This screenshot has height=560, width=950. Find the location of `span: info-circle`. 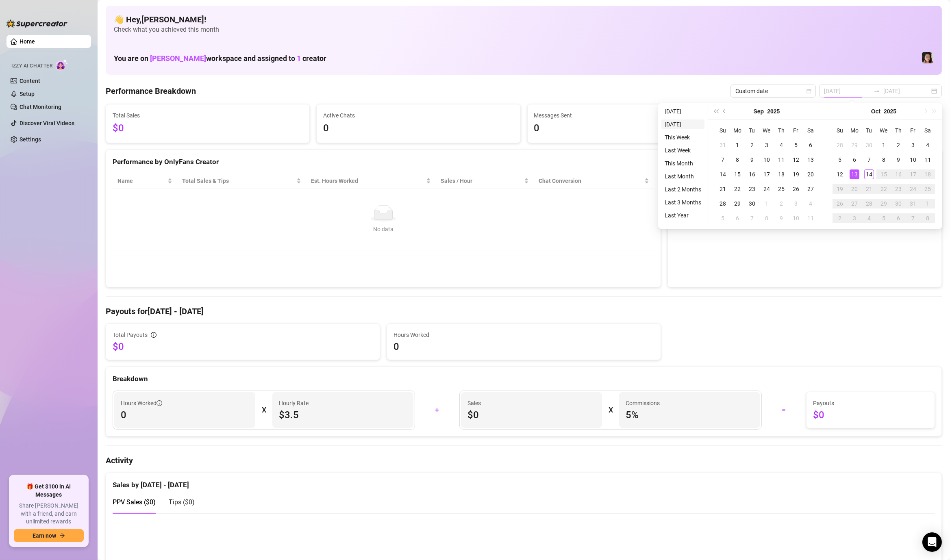

span: info-circle is located at coordinates (160, 403).